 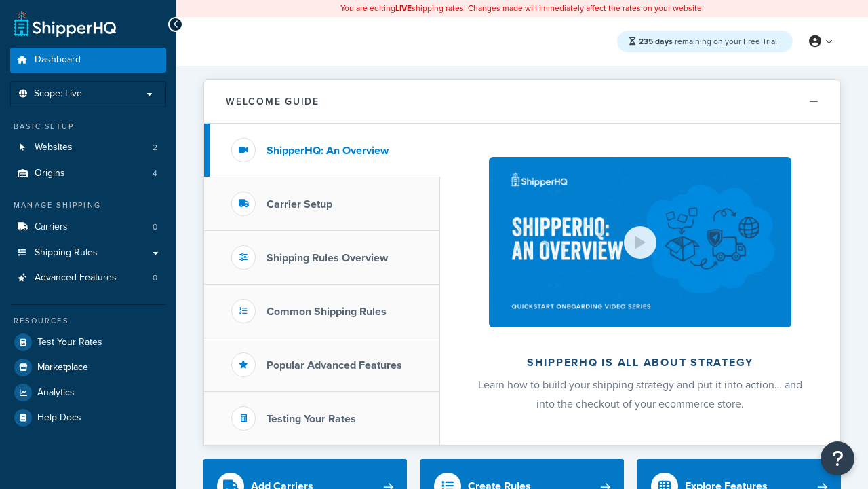 I want to click on span: Websites, so click(x=54, y=147).